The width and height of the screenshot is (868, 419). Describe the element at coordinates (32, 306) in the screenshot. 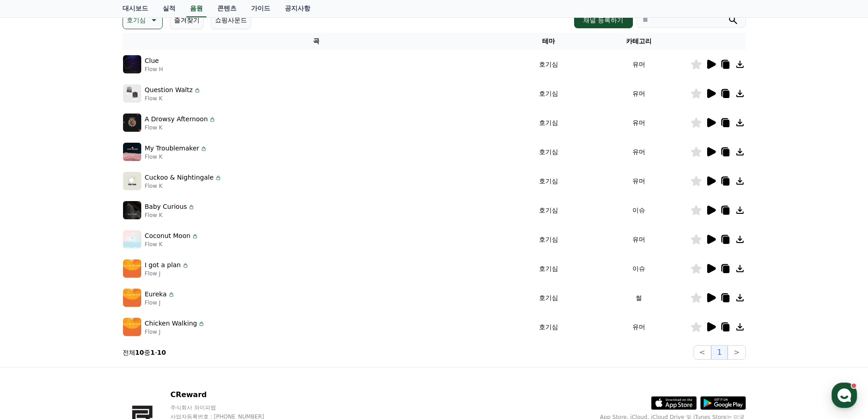

I see `span: 홈` at that location.